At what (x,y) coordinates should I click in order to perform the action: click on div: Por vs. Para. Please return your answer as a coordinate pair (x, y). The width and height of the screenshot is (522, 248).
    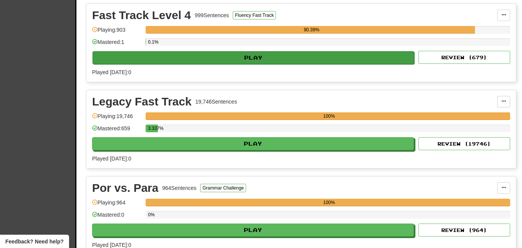
    Looking at the image, I should click on (125, 188).